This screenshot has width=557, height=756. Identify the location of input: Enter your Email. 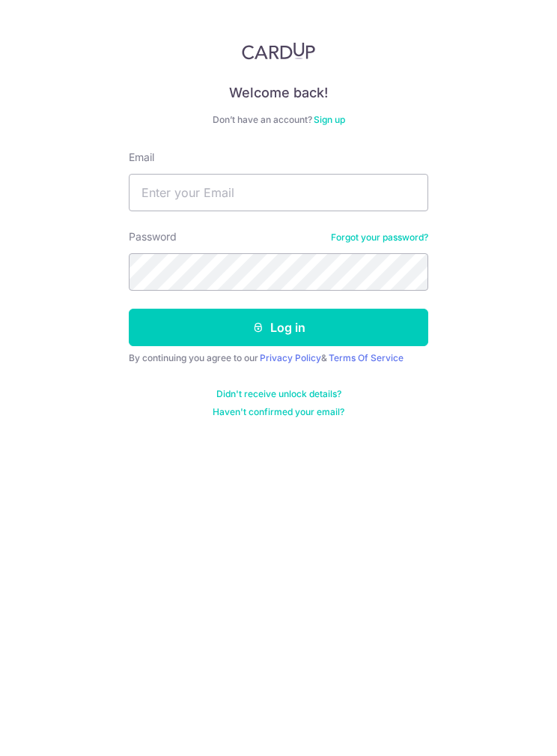
(279, 193).